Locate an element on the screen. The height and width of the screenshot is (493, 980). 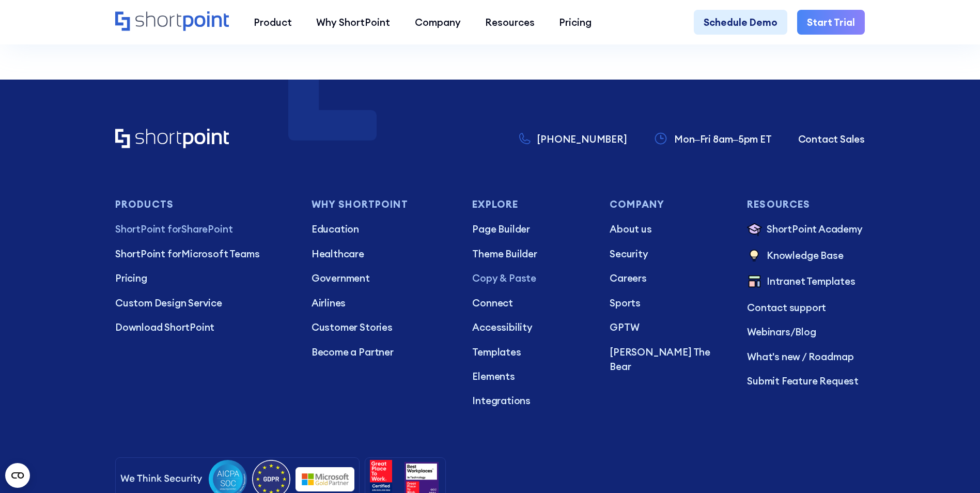
a: What's new / Roadmap is located at coordinates (805, 357).